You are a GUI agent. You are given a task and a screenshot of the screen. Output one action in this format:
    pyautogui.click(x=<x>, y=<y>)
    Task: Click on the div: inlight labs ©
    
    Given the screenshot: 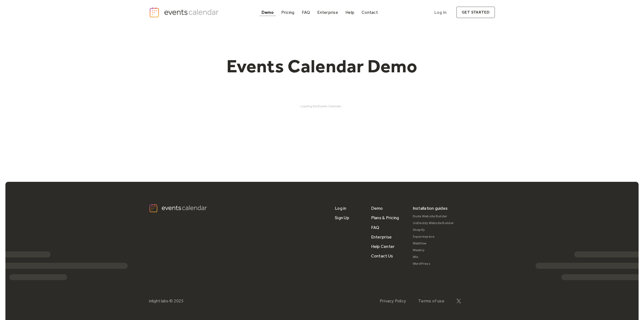 What is the action you would take?
    pyautogui.click(x=161, y=301)
    